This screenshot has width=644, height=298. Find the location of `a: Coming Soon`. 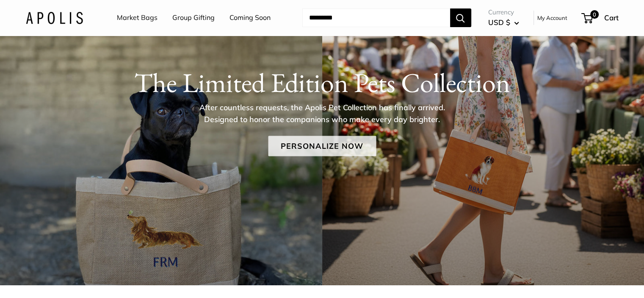

a: Coming Soon is located at coordinates (250, 18).